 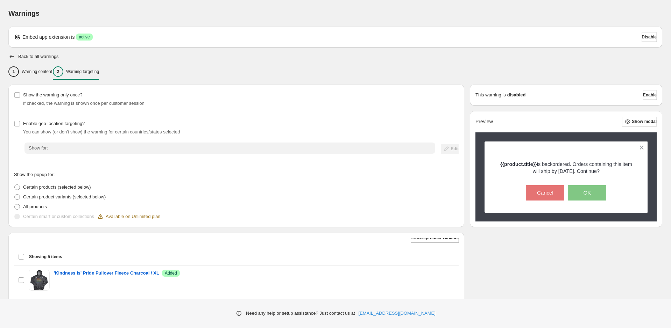 What do you see at coordinates (84, 37) in the screenshot?
I see `span: active` at bounding box center [84, 37].